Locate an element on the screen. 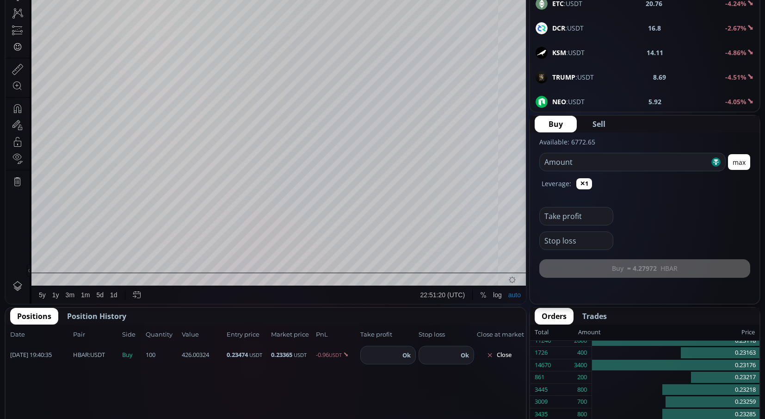 The image size is (765, 419). span: 22:51:20 (UTC) is located at coordinates (437, 376).